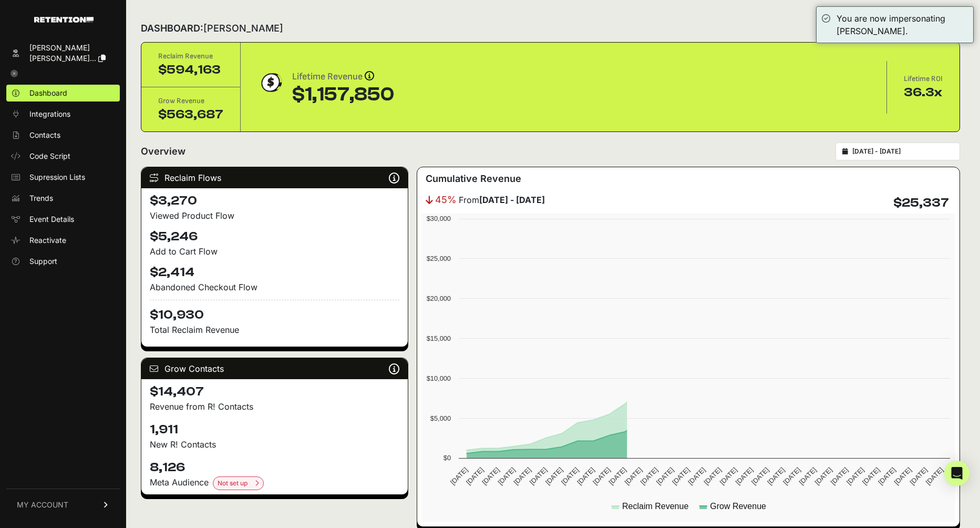 Image resolution: width=980 pixels, height=528 pixels. Describe the element at coordinates (49, 93) in the screenshot. I see `span: Dashboard` at that location.